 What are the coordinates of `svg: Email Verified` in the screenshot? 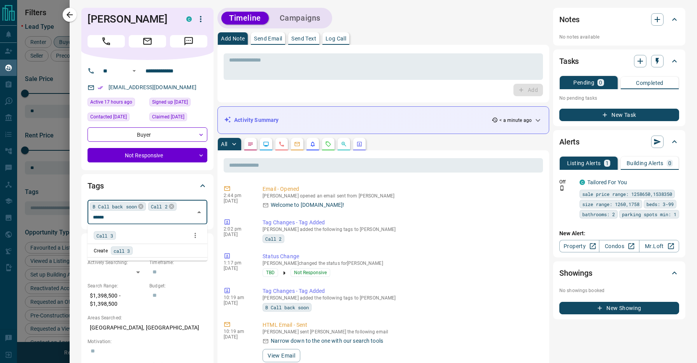 It's located at (100, 88).